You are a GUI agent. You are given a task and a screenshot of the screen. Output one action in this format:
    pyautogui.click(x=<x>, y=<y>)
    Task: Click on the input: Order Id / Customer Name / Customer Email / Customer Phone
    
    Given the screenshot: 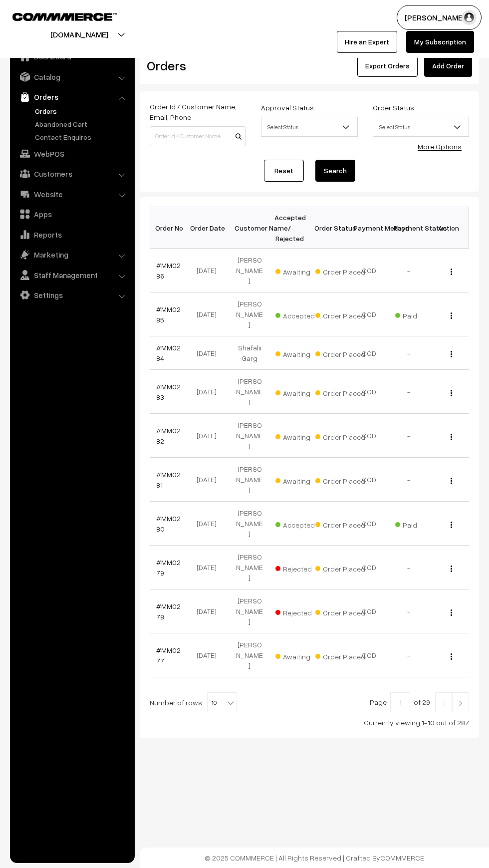 What is the action you would take?
    pyautogui.click(x=197, y=136)
    